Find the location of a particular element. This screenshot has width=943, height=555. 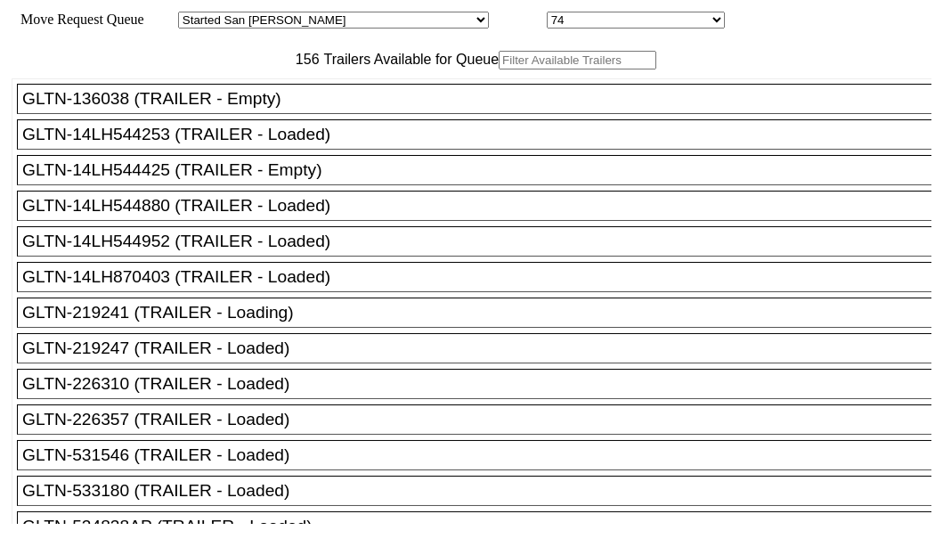

span: Area is located at coordinates (160, 19).